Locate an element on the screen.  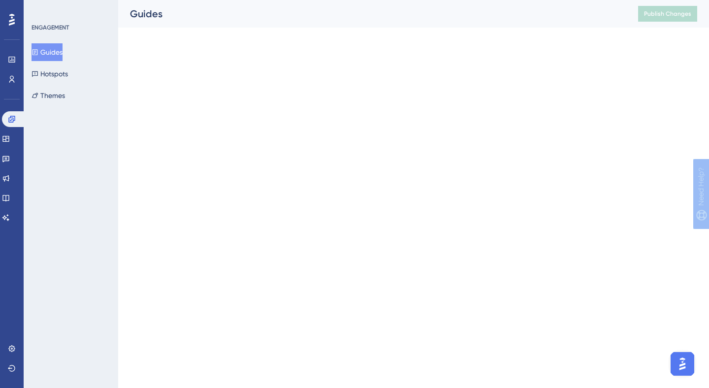
button: Themes is located at coordinates (48, 96).